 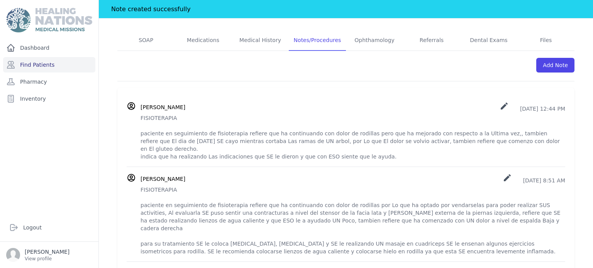 What do you see at coordinates (49, 48) in the screenshot?
I see `a: Dashboard` at bounding box center [49, 48].